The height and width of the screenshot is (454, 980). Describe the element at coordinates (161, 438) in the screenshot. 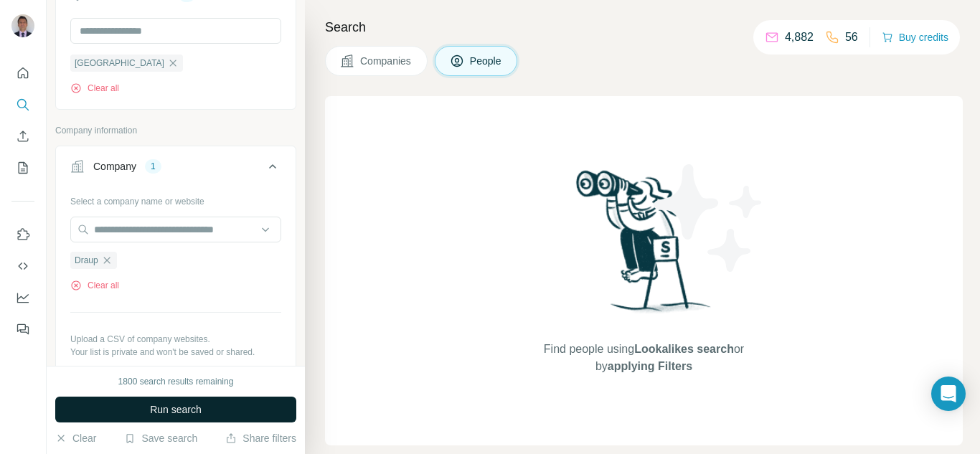

I see `button: Save search` at that location.